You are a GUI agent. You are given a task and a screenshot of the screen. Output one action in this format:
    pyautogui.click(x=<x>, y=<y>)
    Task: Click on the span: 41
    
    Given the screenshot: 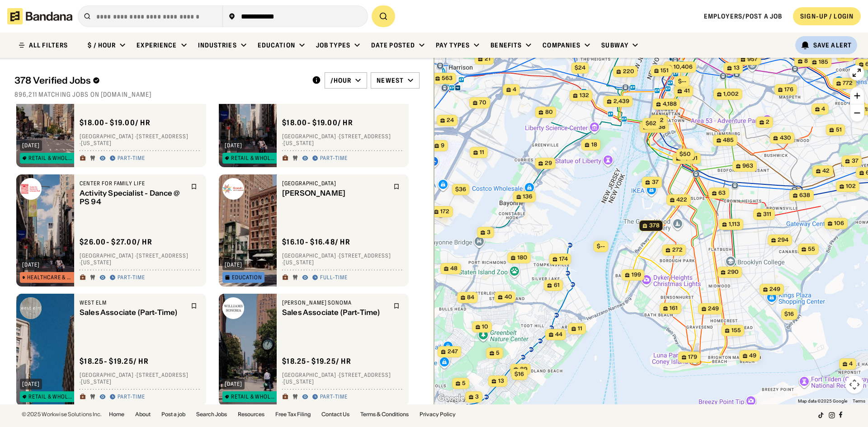 What is the action you would take?
    pyautogui.click(x=687, y=91)
    